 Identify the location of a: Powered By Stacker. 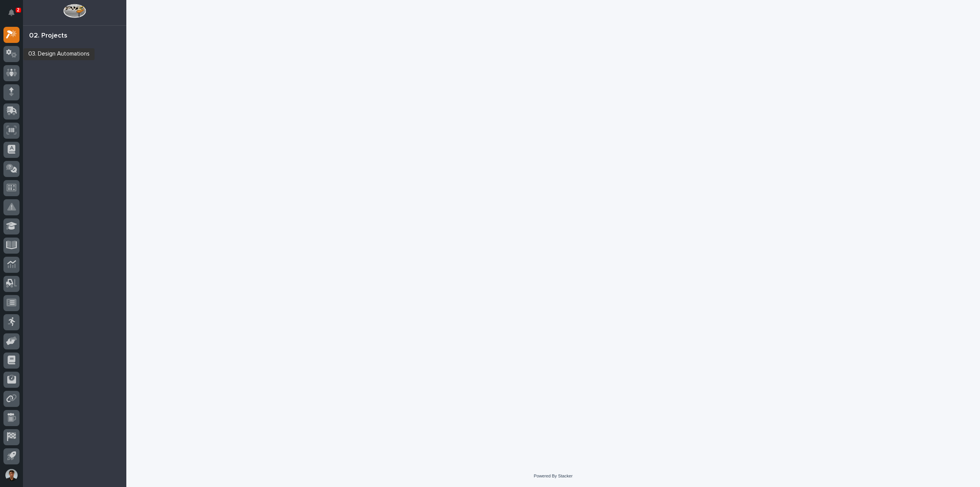
(552, 475).